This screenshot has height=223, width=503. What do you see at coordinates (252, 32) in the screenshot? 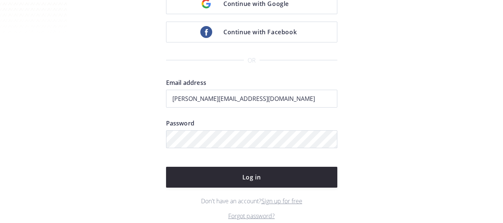
I see `a: Continue with Facebook` at bounding box center [252, 32].